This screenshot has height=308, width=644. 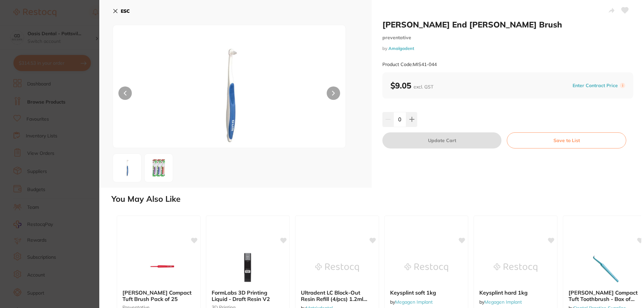 I want to click on span: excl. GST, so click(x=423, y=87).